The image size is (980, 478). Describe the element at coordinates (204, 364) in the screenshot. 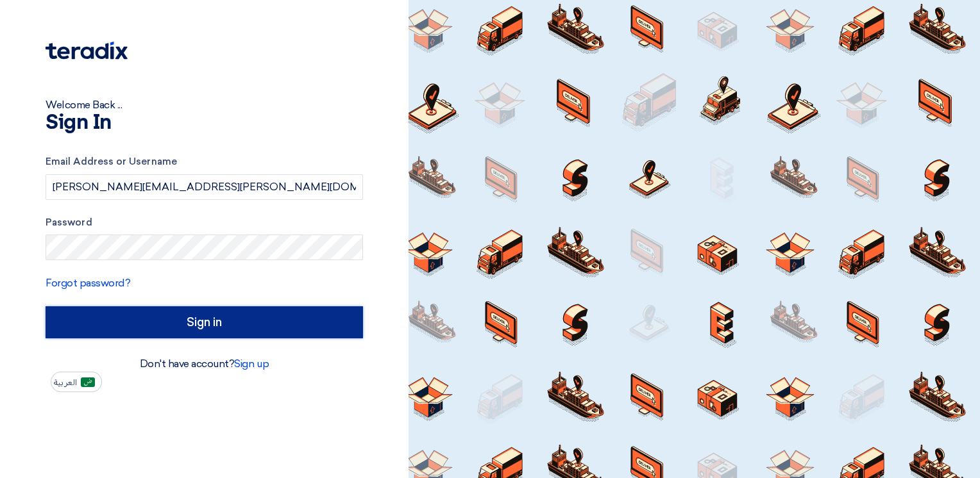

I see `div: Don't have account?` at that location.